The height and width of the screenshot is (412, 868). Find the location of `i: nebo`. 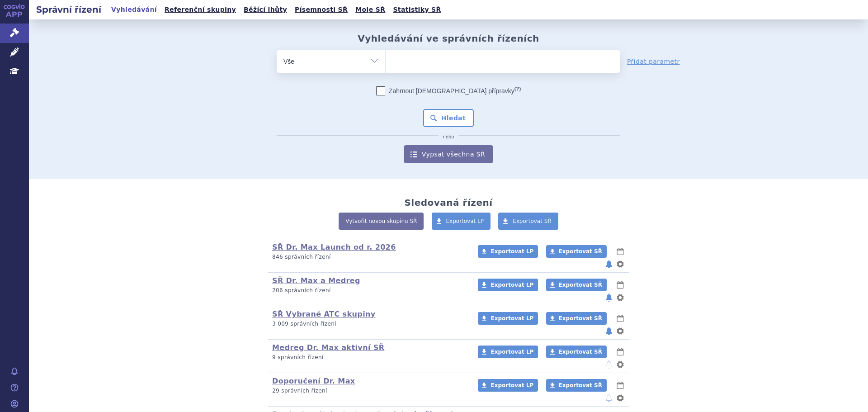

i: nebo is located at coordinates (448, 137).